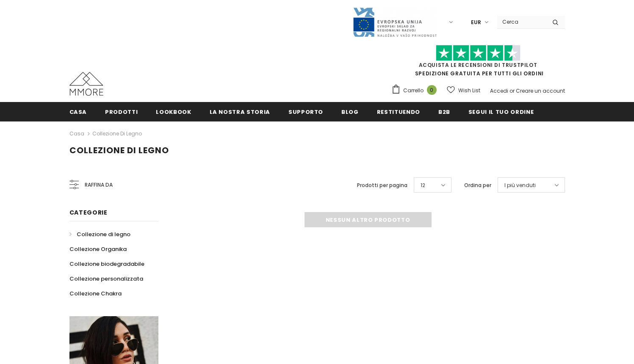 The image size is (634, 364). Describe the element at coordinates (98, 249) in the screenshot. I see `span: Collezione Organika` at that location.